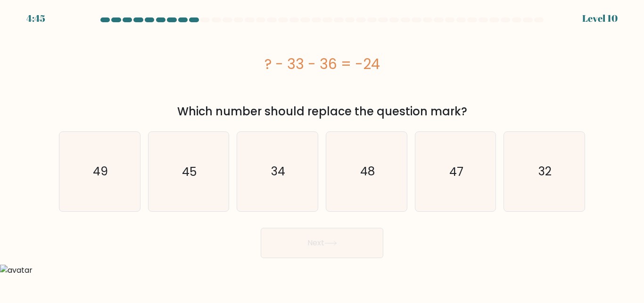  What do you see at coordinates (367, 171) in the screenshot?
I see `text: 48` at bounding box center [367, 171].